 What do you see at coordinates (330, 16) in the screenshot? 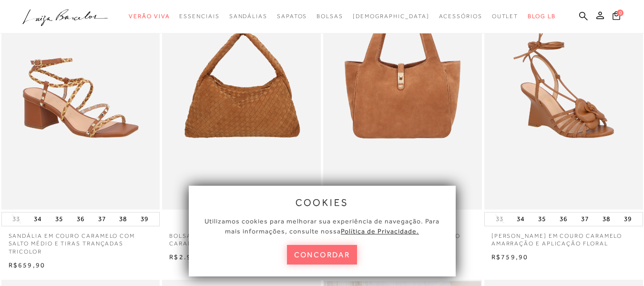
I see `span: Bolsas` at bounding box center [330, 16].